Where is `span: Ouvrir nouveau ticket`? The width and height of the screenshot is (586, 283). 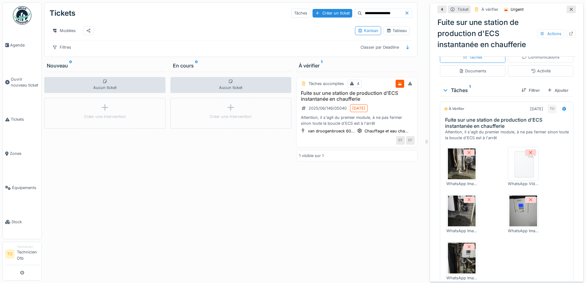
span: Ouvrir nouveau ticket is located at coordinates (25, 82).